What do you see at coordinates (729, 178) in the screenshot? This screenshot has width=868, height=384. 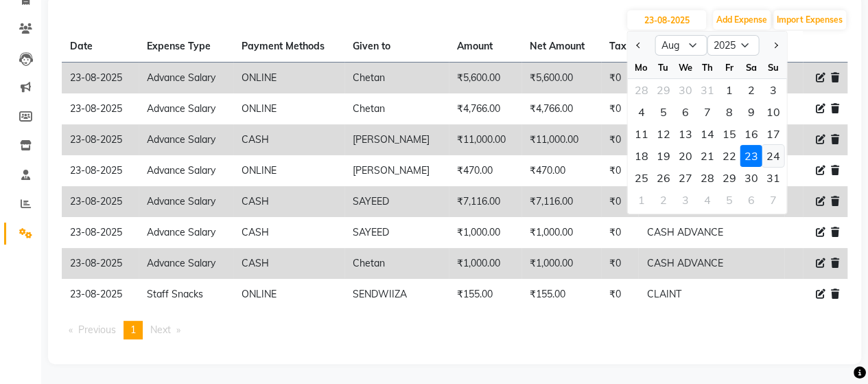 I see `div: Friday, August 29, 2025` at bounding box center [729, 178].